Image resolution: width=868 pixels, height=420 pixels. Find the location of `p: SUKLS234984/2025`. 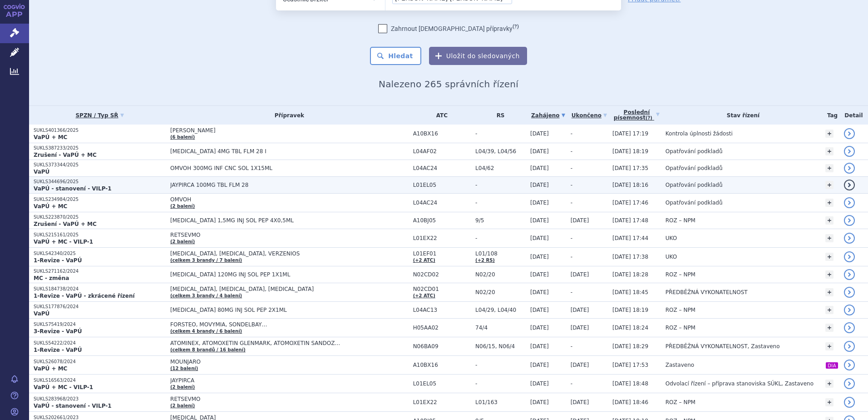

p: SUKLS234984/2025 is located at coordinates (100, 200).